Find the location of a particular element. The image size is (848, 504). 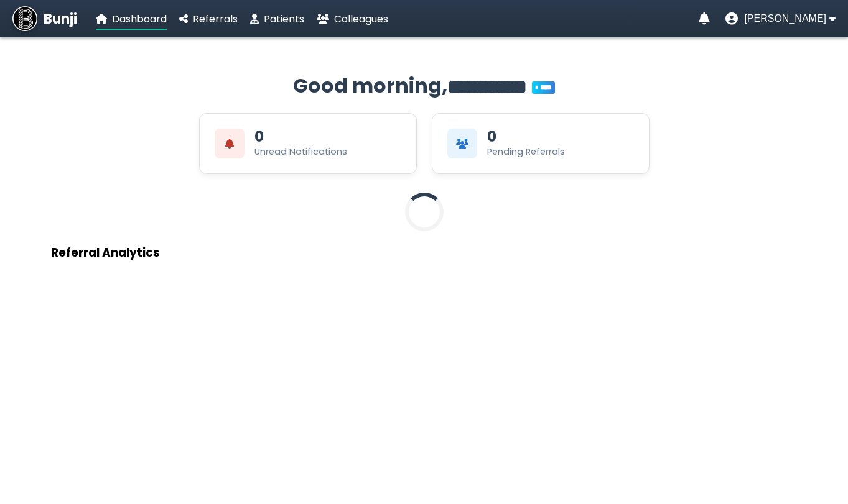

a: Notifications is located at coordinates (704, 19).